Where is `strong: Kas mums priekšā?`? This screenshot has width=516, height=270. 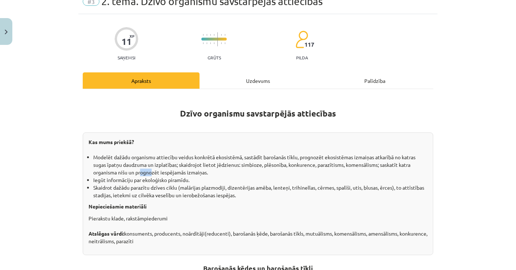
strong: Kas mums priekšā? is located at coordinates (111, 142).